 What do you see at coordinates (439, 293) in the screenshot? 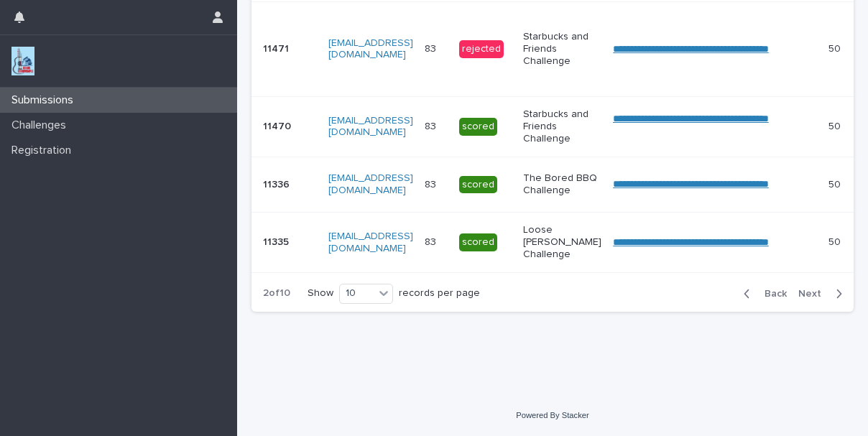
I see `p: records per page` at bounding box center [439, 293].